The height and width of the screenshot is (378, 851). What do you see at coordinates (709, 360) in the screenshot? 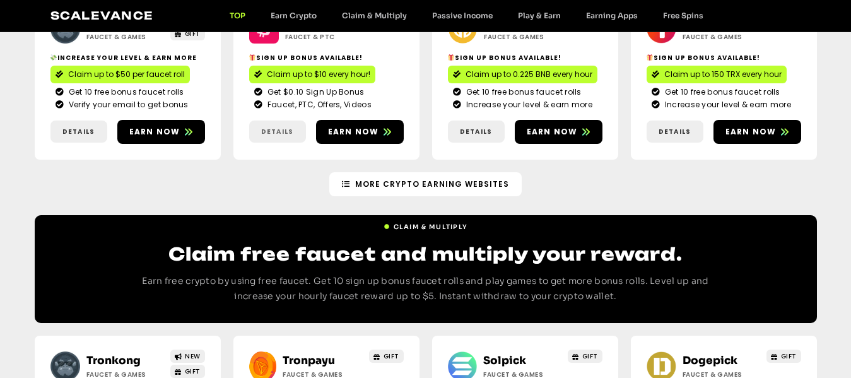
I see `a: Dogepick` at bounding box center [709, 360].